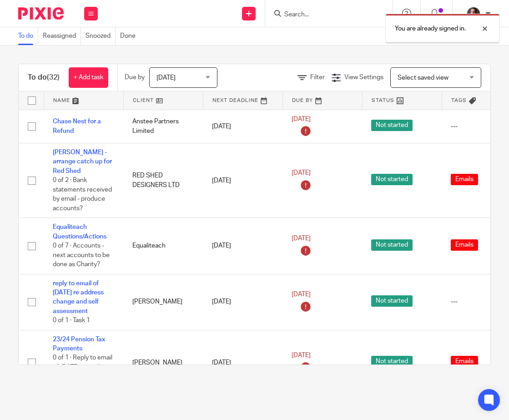 Image resolution: width=509 pixels, height=420 pixels. Describe the element at coordinates (77, 126) in the screenshot. I see `a: Chase Nest for a Refund` at that location.